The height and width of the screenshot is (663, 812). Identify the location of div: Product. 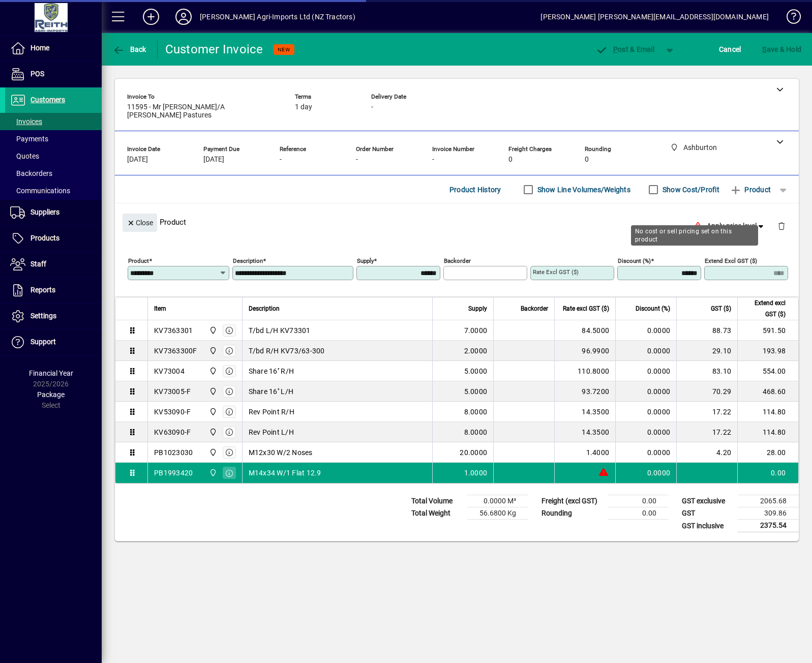
(456, 221).